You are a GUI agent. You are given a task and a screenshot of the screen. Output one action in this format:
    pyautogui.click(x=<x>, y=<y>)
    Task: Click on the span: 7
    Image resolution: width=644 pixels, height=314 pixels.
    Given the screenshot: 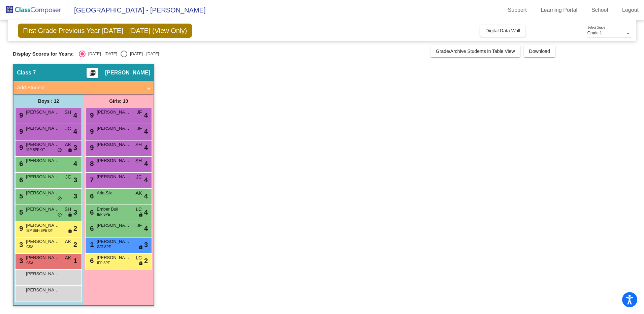 What is the action you would take?
    pyautogui.click(x=91, y=180)
    